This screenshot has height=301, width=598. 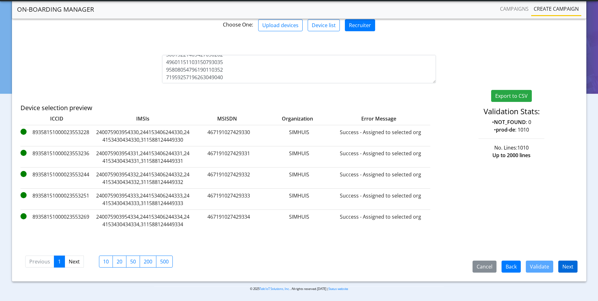 I want to click on label: 467191027429332, so click(x=229, y=178).